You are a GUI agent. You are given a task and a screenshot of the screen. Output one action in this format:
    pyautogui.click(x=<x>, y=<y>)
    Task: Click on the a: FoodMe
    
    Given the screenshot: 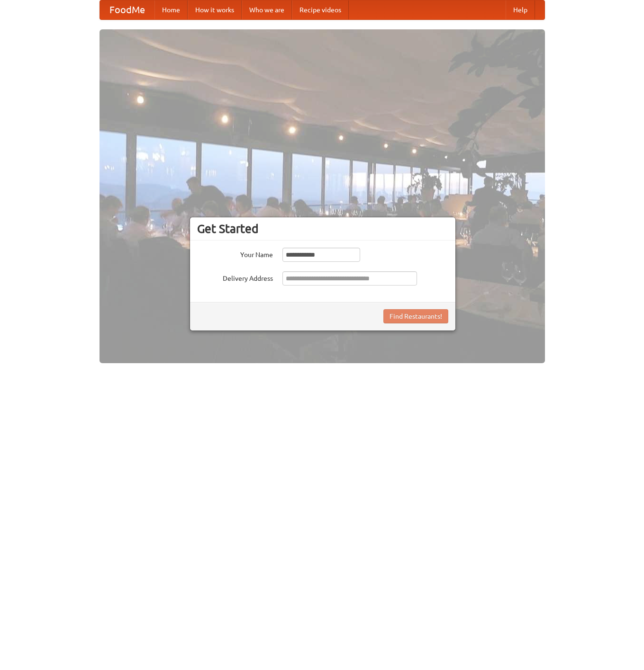 What is the action you would take?
    pyautogui.click(x=127, y=10)
    